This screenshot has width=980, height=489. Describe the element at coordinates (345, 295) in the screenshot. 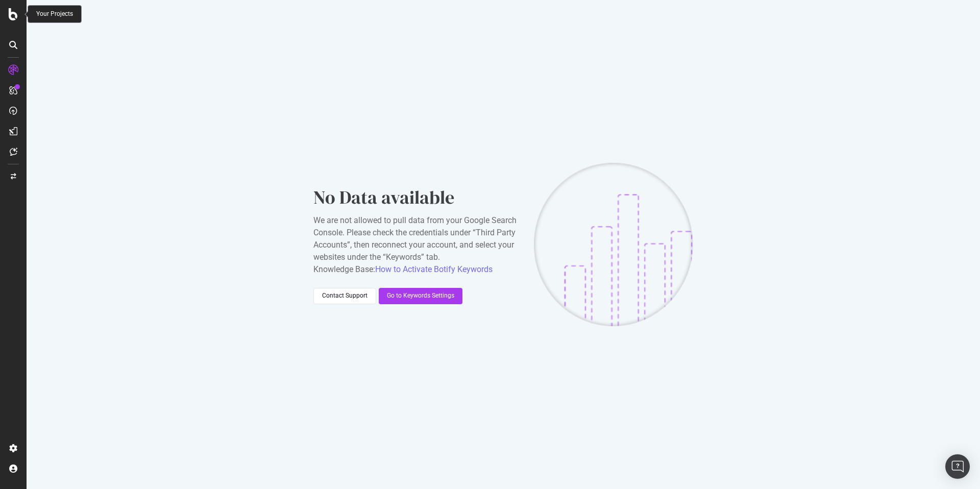

I see `div: Contact Support` at that location.